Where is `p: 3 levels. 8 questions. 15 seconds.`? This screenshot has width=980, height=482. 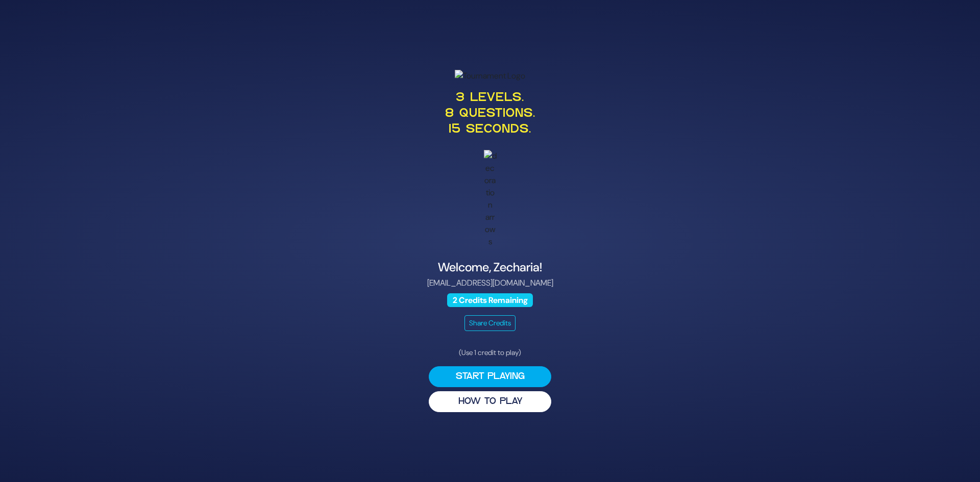
p: 3 levels. 8 questions. 15 seconds. is located at coordinates (490, 114).